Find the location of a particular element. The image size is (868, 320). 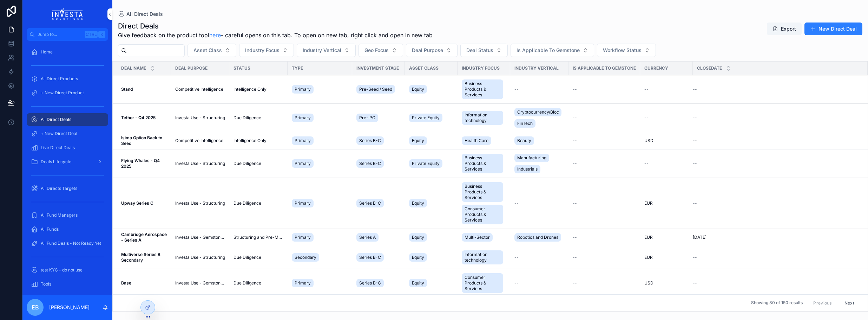

a: Consumer Products & Services is located at coordinates (484, 282).